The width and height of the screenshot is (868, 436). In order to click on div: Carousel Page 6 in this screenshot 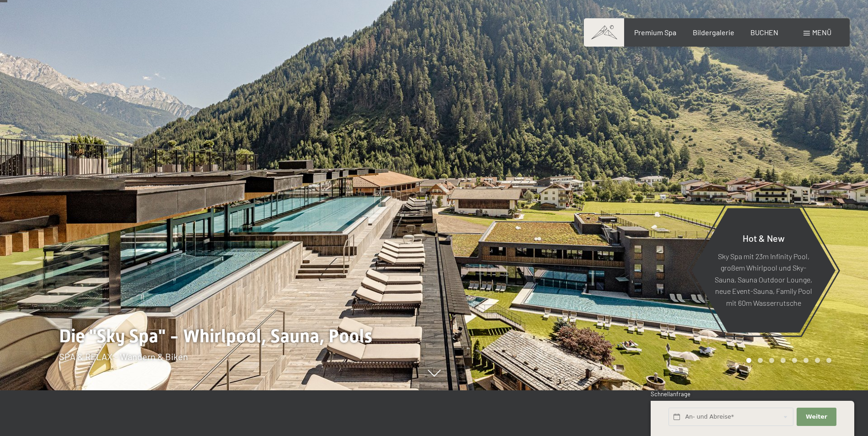, I will do `click(806, 360)`.